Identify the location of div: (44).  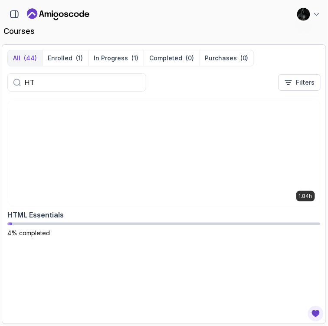
(30, 58).